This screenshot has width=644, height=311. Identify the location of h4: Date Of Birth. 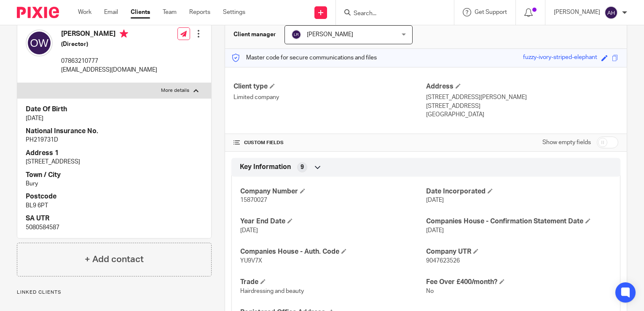
(114, 109).